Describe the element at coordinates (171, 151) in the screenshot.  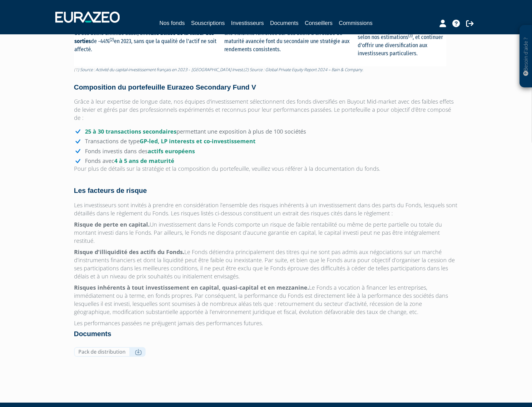
I see `strong: actifs européens` at that location.